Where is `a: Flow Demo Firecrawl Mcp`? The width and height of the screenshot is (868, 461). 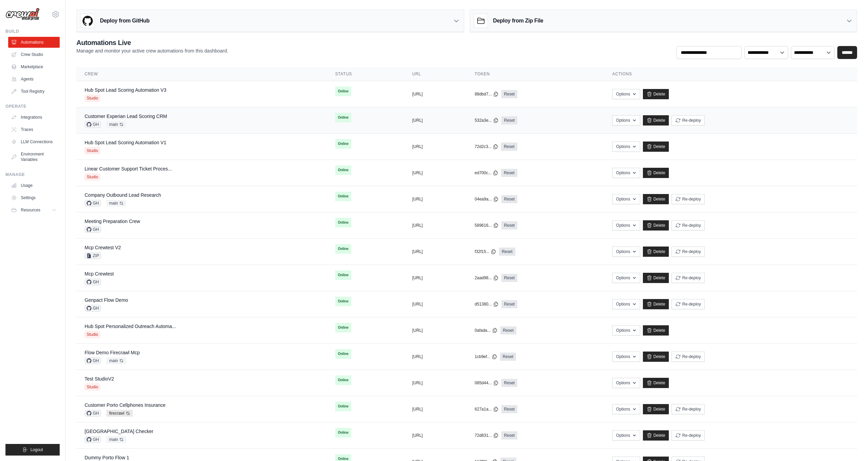
a: Flow Demo Firecrawl Mcp is located at coordinates (113, 353).